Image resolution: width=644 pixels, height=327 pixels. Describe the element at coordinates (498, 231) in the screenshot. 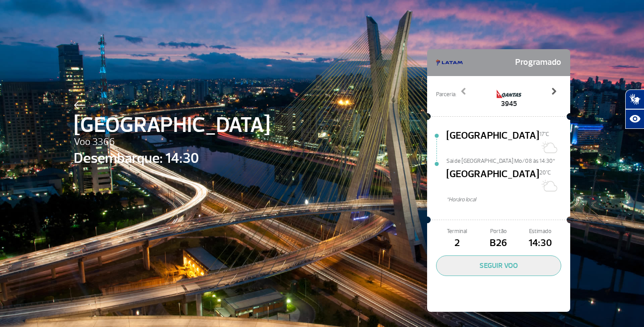

I see `span: Portão` at that location.